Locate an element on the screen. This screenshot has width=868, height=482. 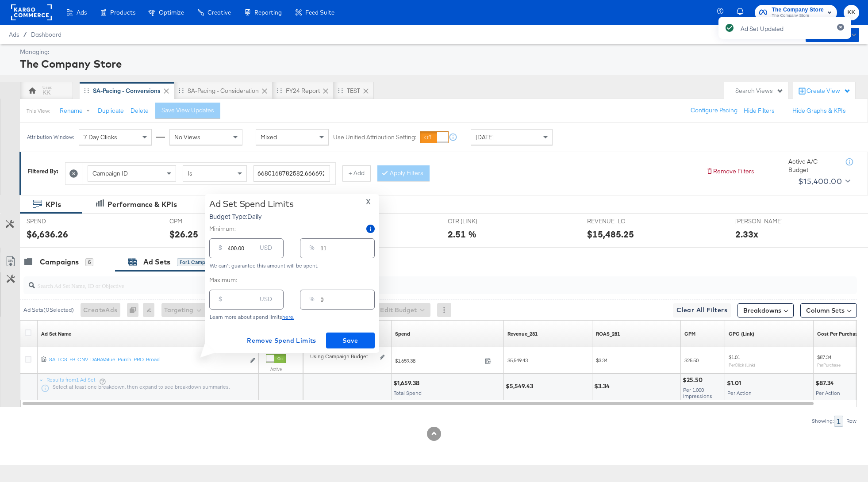
span: REVENUE_LC is located at coordinates (621, 221).